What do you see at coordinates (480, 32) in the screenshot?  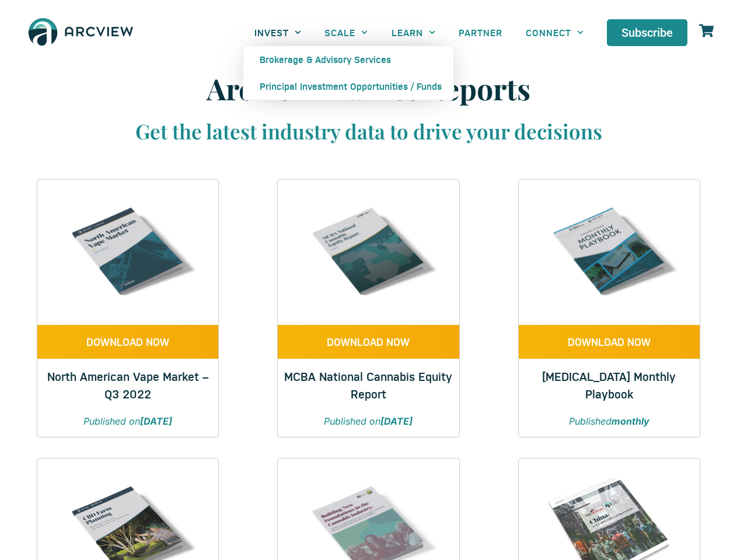 I see `a: PARTNER` at bounding box center [480, 32].